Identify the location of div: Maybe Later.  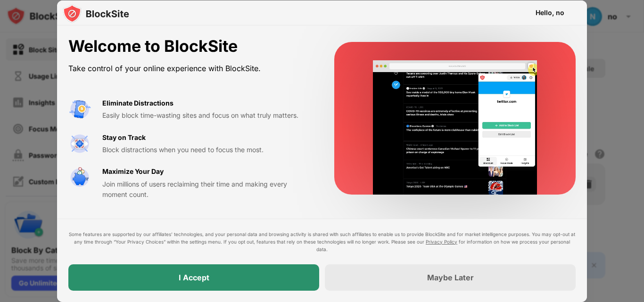
(450, 277).